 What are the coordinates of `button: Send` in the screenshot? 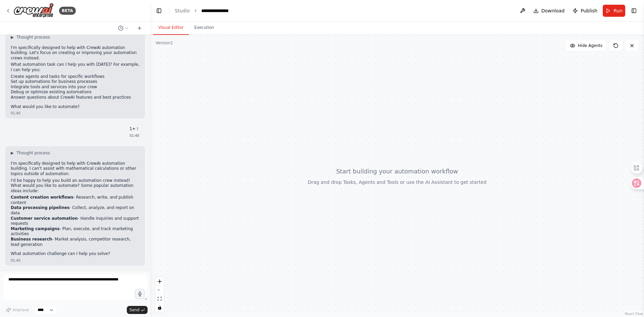 It's located at (137, 310).